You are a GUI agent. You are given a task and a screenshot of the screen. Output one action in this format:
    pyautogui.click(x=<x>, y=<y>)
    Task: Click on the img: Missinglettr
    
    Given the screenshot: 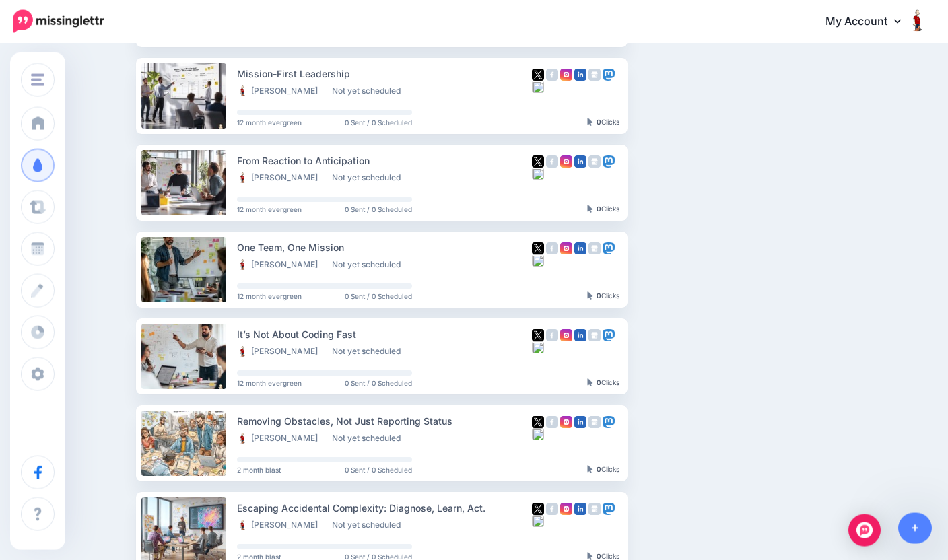 What is the action you would take?
    pyautogui.click(x=58, y=22)
    